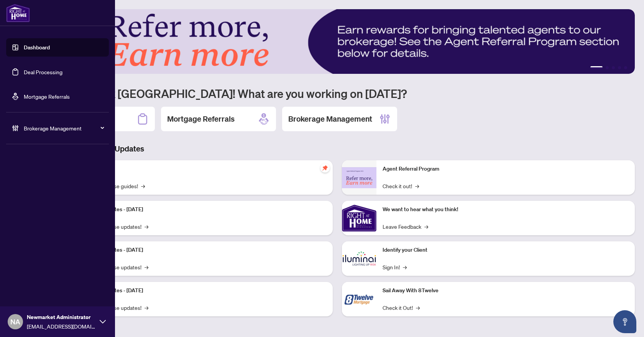 This screenshot has height=337, width=644. What do you see at coordinates (506, 250) in the screenshot?
I see `p: Identify your Client` at bounding box center [506, 250].